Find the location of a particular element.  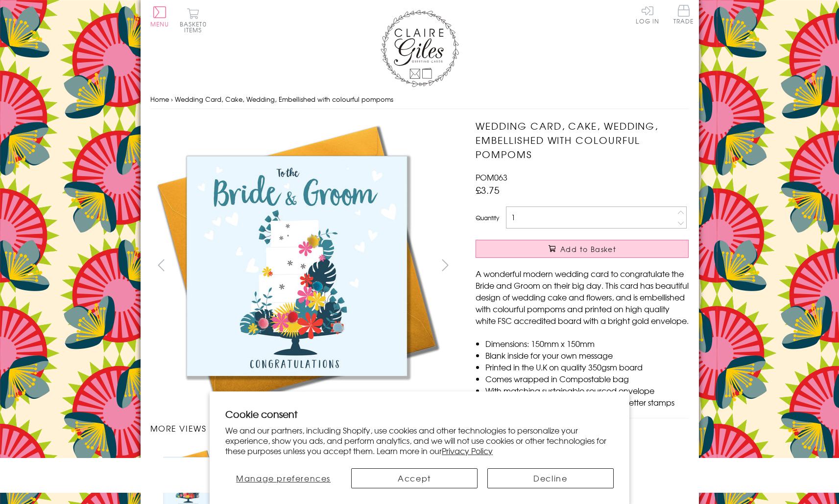

h2: Cookie consent is located at coordinates (419, 414).